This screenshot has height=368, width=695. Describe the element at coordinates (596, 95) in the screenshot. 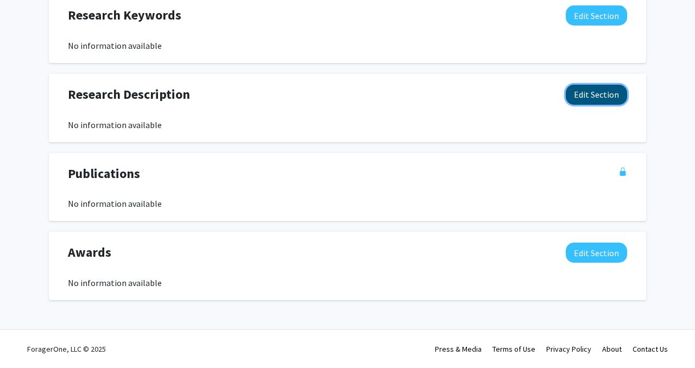

I see `button: Edit Research Description` at that location.